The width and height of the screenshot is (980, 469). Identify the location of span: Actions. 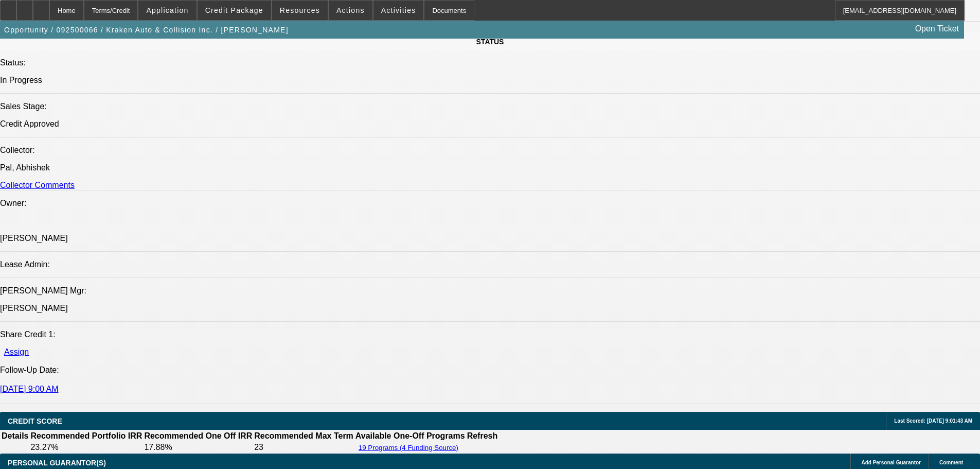
(350, 10).